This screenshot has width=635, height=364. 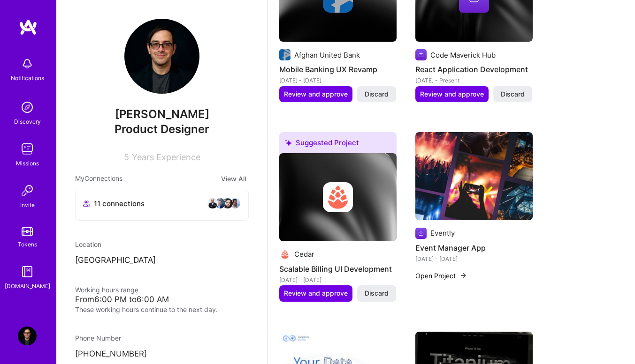 What do you see at coordinates (474, 176) in the screenshot?
I see `img: Event Manager App` at bounding box center [474, 176].